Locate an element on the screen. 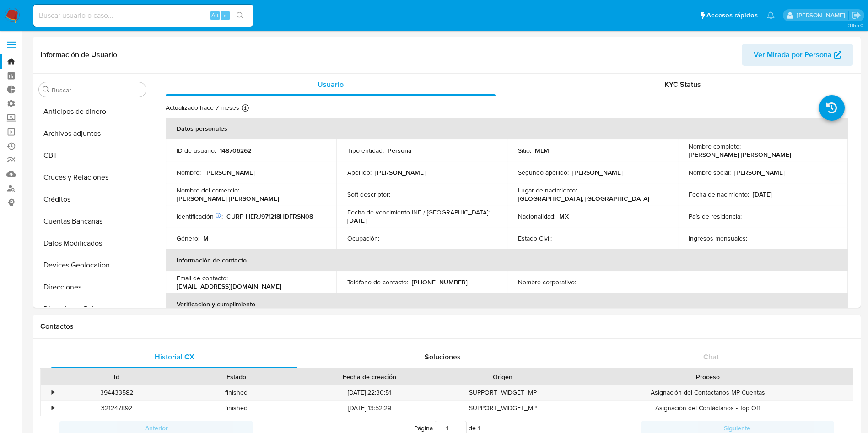 The height and width of the screenshot is (433, 868). p: Segundo apellido : is located at coordinates (543, 173).